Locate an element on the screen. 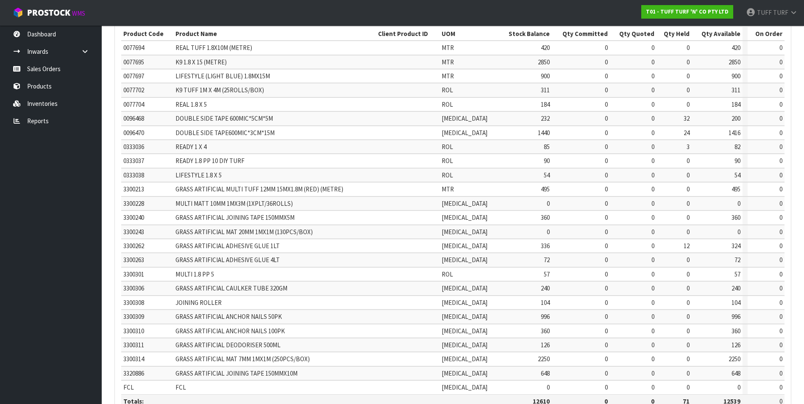  th: On Order is located at coordinates (766, 34).